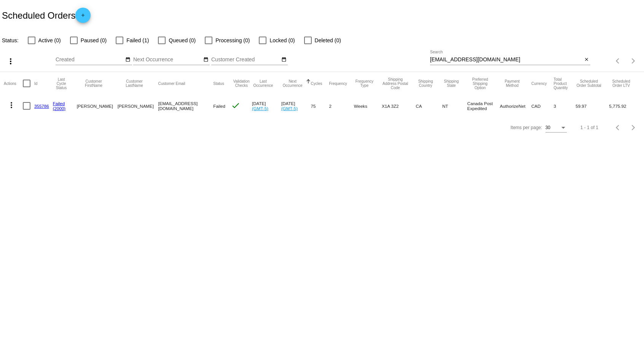 This screenshot has height=350, width=644. Describe the element at coordinates (36, 83) in the screenshot. I see `button: Change sorting for Id` at that location.